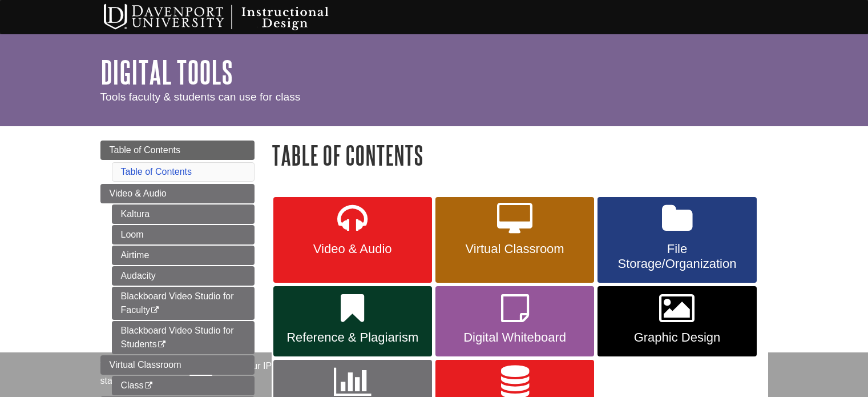  I want to click on a: Blackboard Video Studio for Faculty, so click(183, 303).